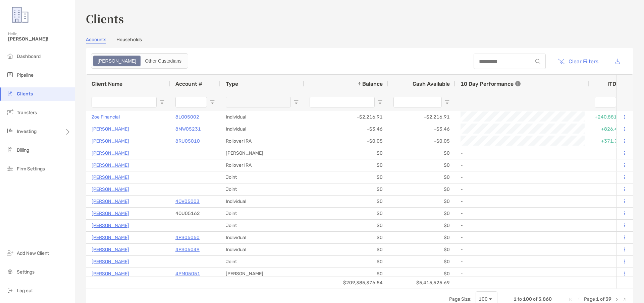  What do you see at coordinates (187, 201) in the screenshot?
I see `p: 4QV05003` at bounding box center [187, 201].